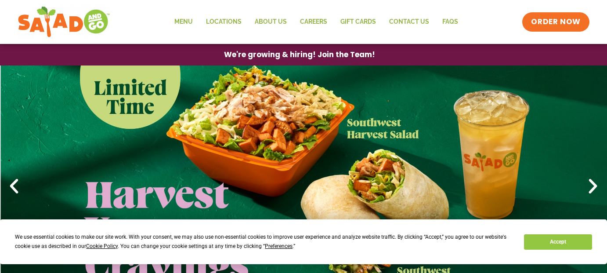 The image size is (607, 273). Describe the element at coordinates (264, 241) in the screenshot. I see `div: We use essential cookies to make our site work. With your consent, we may also use non-essential ...` at that location.